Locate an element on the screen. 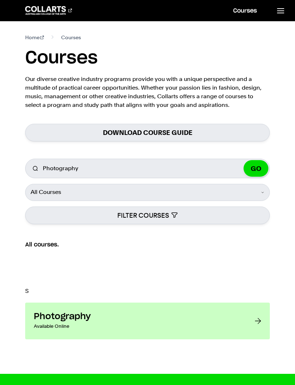 Image resolution: width=295 pixels, height=385 pixels. button: FILTER COURSES is located at coordinates (147, 215).